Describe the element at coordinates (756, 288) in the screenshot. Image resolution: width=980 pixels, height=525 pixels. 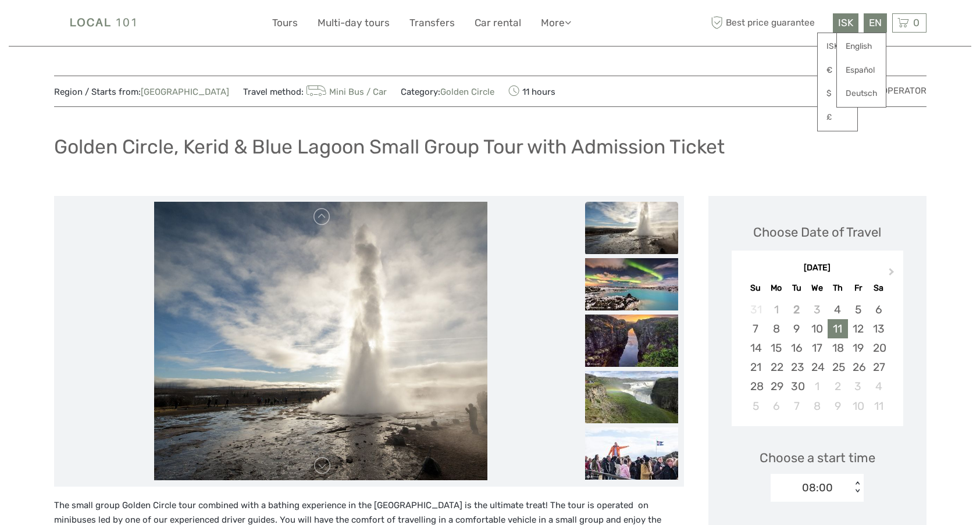
I see `div: Su` at that location.